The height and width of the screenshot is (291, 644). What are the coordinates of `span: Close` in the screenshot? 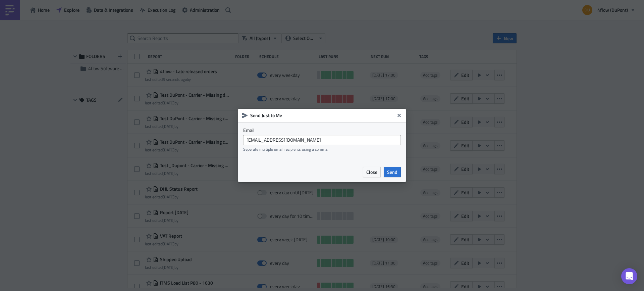 It's located at (371, 172).